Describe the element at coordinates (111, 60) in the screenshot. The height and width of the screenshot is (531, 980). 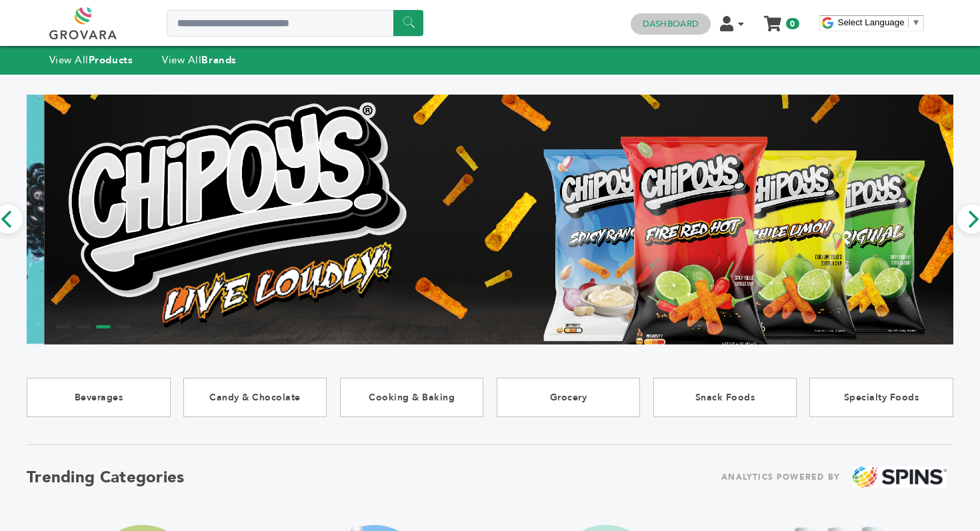
I see `strong: Products` at that location.